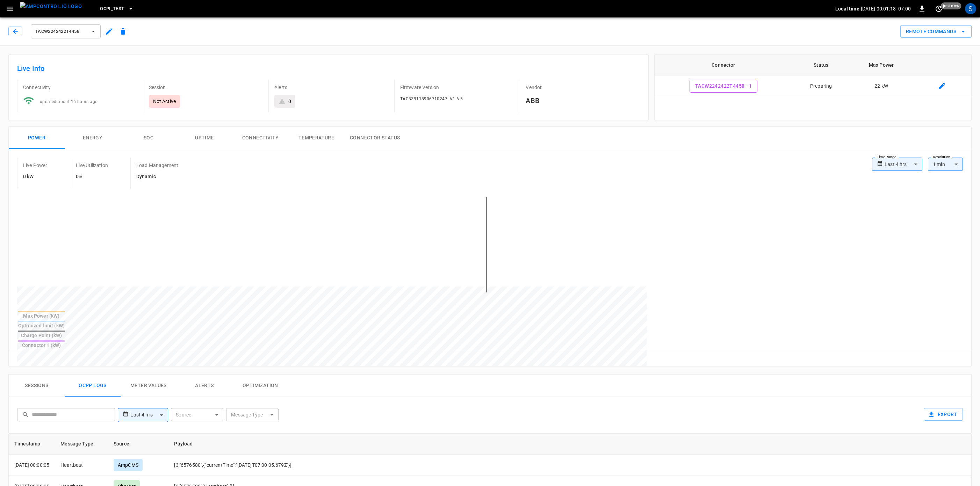 Image resolution: width=980 pixels, height=486 pixels. Describe the element at coordinates (92, 176) in the screenshot. I see `h6: 0%` at that location.